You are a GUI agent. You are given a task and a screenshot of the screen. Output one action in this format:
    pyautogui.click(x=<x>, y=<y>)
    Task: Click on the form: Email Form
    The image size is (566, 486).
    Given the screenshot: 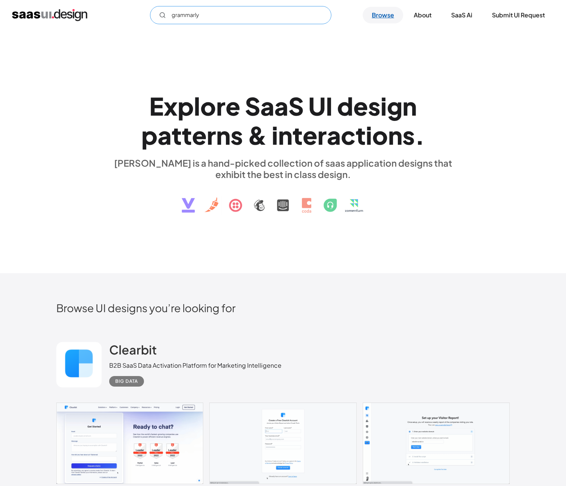 What is the action you would take?
    pyautogui.click(x=241, y=15)
    